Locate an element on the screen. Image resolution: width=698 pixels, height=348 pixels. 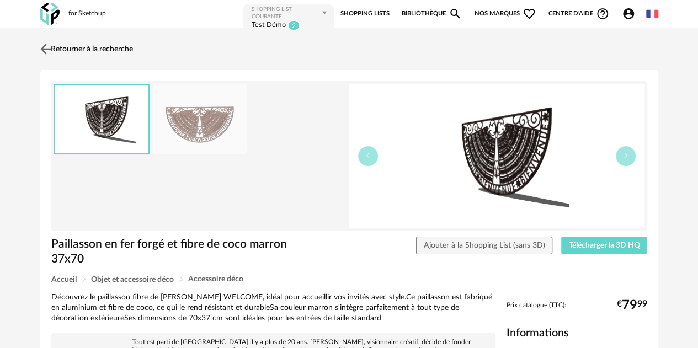
a: Shopping Lists is located at coordinates (364, 14).